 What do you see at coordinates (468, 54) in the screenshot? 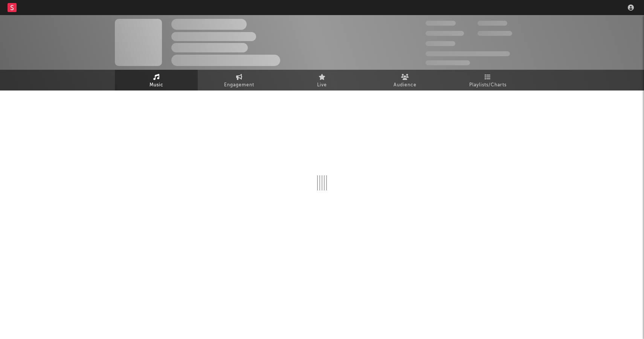
I see `span: 50,000,000 Monthly Listeners` at bounding box center [468, 54].